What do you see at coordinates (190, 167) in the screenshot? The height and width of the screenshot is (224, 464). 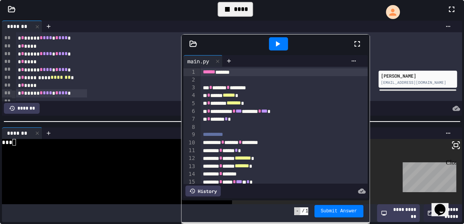 I see `div: 13` at bounding box center [190, 167].